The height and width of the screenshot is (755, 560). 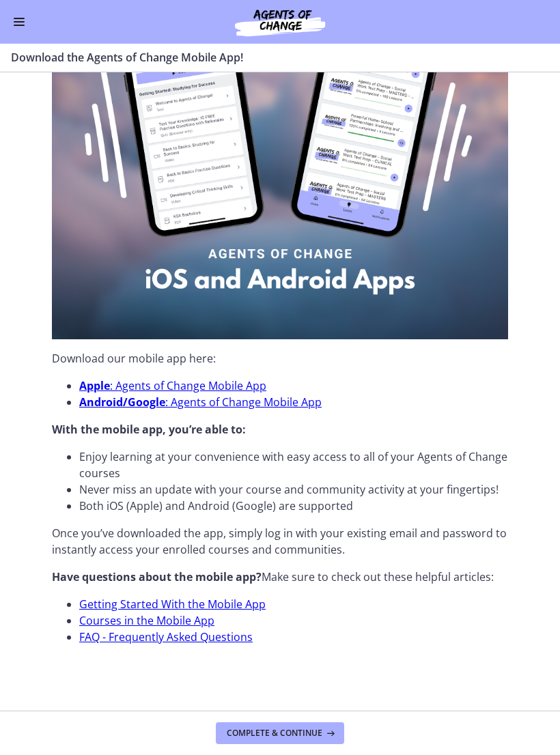 What do you see at coordinates (272, 58) in the screenshot?
I see `h3: Download the Agents of Change Mobile App!` at bounding box center [272, 58].